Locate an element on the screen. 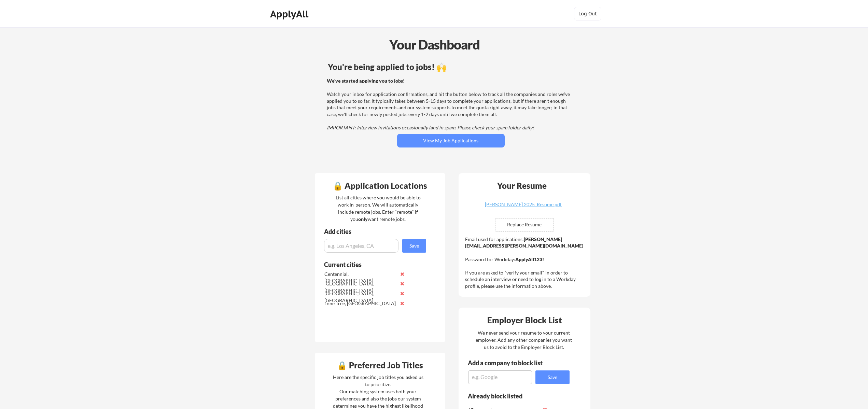 This screenshot has height=409, width=868. div: 🔒 Application Locations is located at coordinates (380, 186).